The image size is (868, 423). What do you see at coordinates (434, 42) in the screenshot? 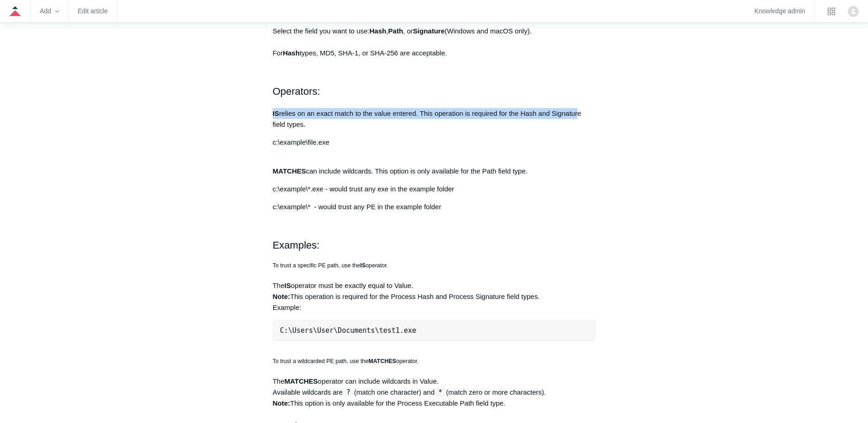
I see `p: Select the field you want to use: , , or (Windows and macOS only). For types, MD5, SHA-1, or SHA-...` at bounding box center [434, 42].